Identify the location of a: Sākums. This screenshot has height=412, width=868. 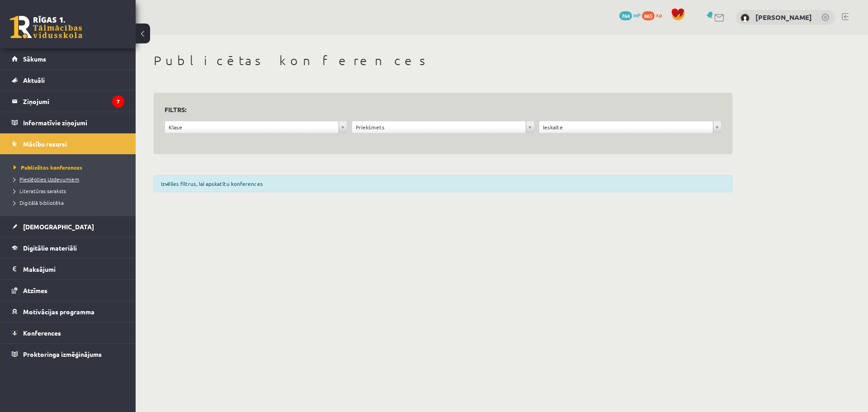
(68, 59).